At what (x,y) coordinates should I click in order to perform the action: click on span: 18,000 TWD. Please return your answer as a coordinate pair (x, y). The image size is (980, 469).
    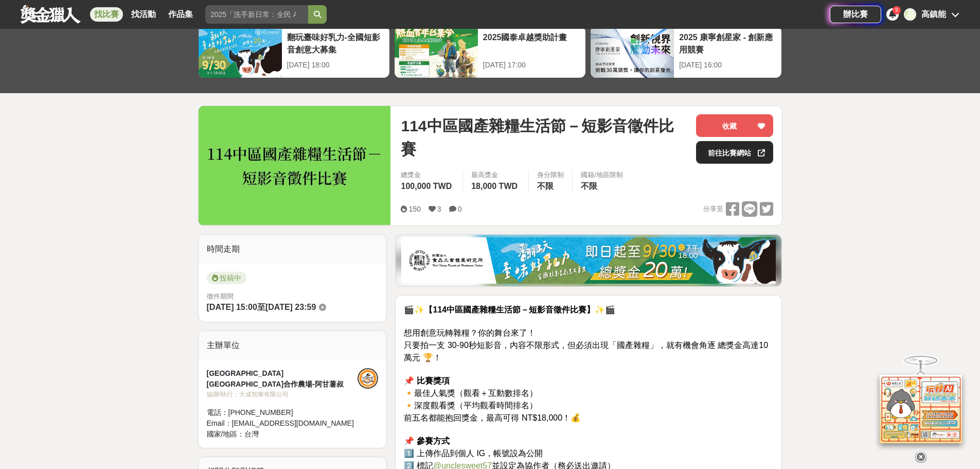
    Looking at the image, I should click on (494, 185).